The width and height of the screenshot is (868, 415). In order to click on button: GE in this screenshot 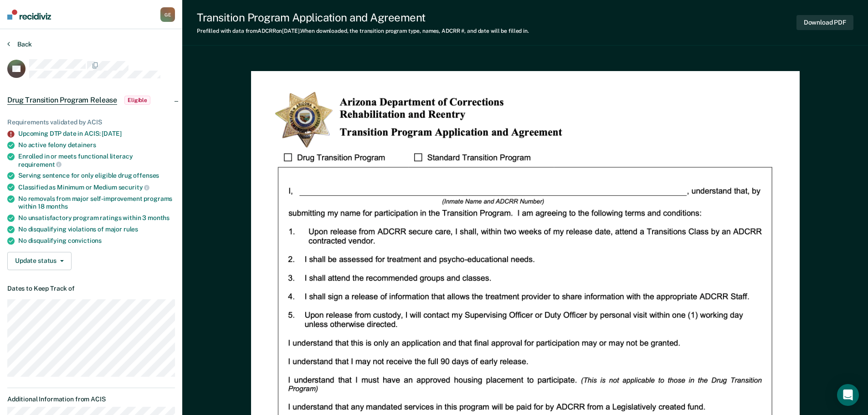, I will do `click(168, 14)`.